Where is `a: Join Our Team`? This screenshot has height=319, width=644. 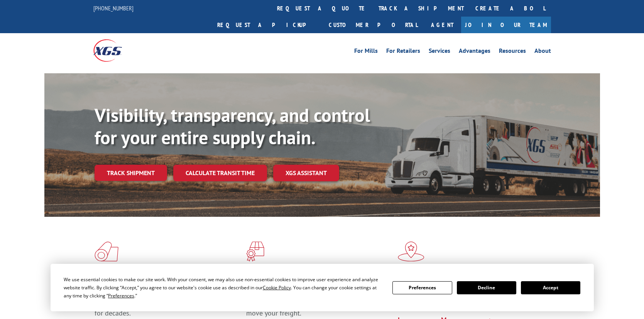 a: Join Our Team is located at coordinates (506, 25).